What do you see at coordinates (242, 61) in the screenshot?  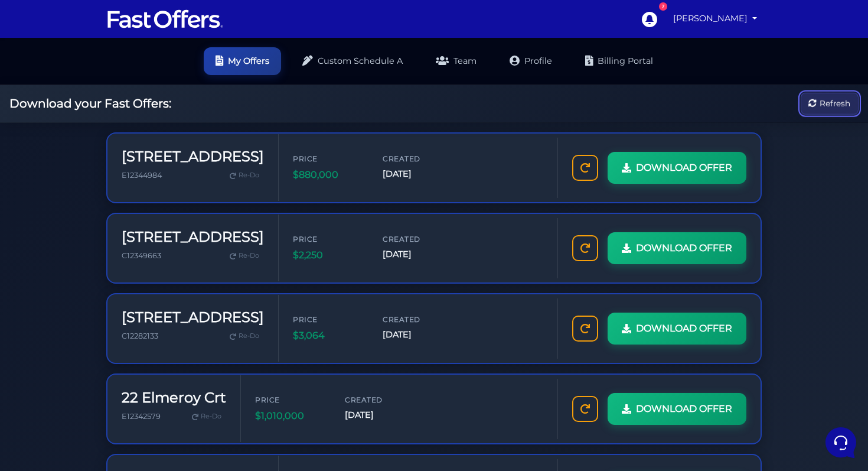 I see `a: My Offers` at bounding box center [242, 61].